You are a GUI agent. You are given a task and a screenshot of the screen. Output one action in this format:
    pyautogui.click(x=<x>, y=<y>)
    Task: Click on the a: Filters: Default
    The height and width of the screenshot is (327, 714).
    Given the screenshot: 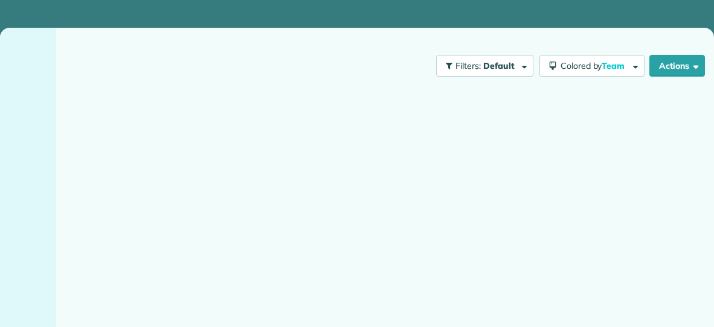 What is the action you would take?
    pyautogui.click(x=481, y=66)
    